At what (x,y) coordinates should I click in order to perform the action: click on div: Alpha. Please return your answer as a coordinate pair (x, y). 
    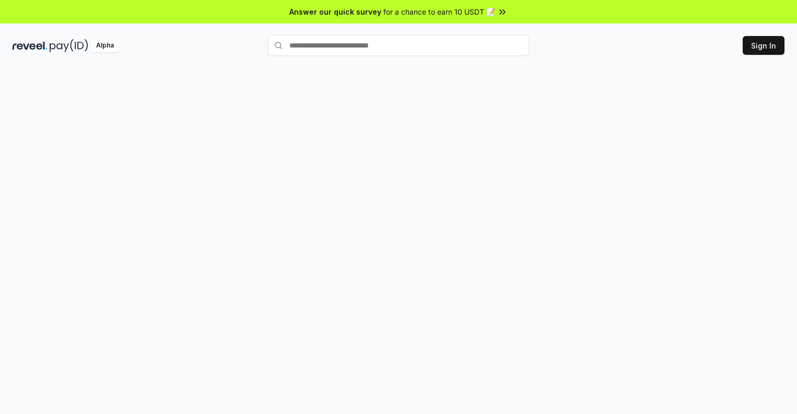
    Looking at the image, I should click on (105, 45).